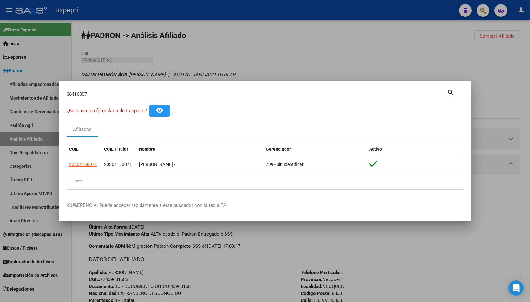  I want to click on datatable-header-cell: Nombre, so click(200, 149).